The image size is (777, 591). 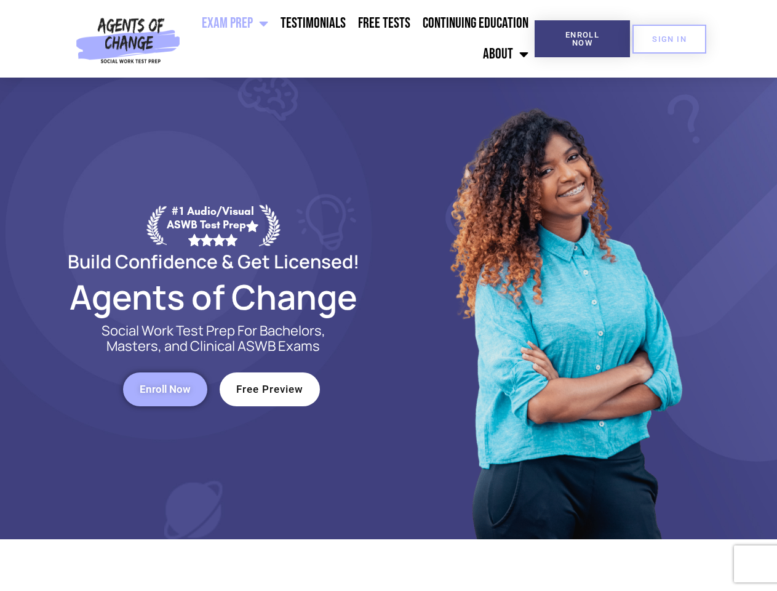 What do you see at coordinates (360, 39) in the screenshot?
I see `nav: Menu` at bounding box center [360, 39].